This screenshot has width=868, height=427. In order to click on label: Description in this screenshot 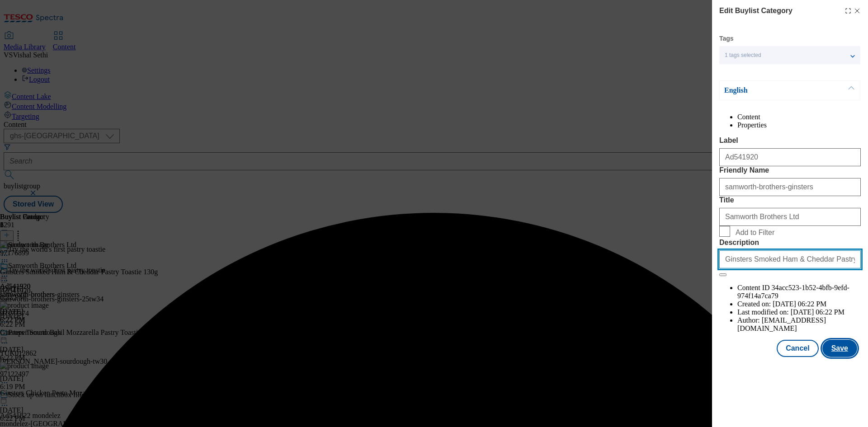, I will do `click(789, 243)`.